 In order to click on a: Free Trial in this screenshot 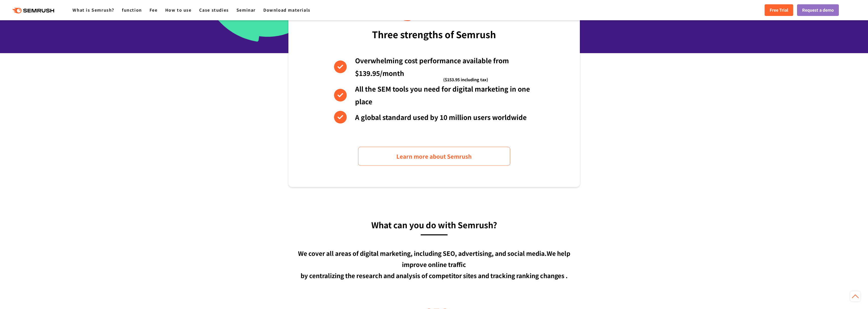, I will do `click(779, 10)`.